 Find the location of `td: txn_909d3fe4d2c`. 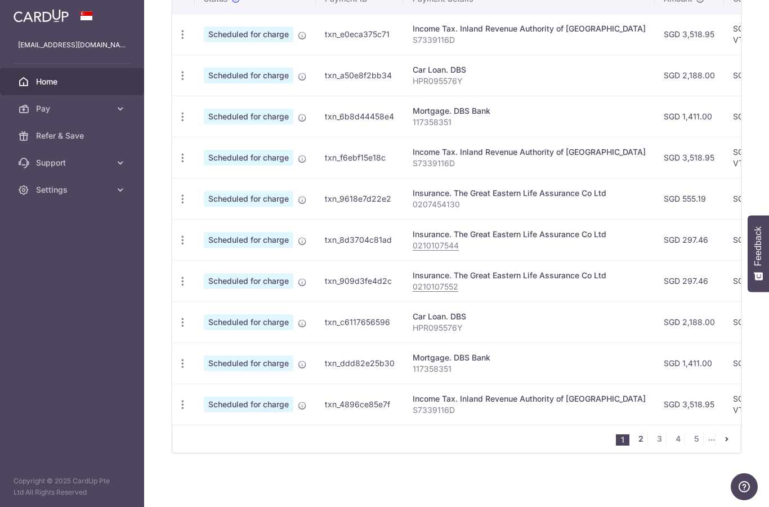

td: txn_909d3fe4d2c is located at coordinates (360, 280).